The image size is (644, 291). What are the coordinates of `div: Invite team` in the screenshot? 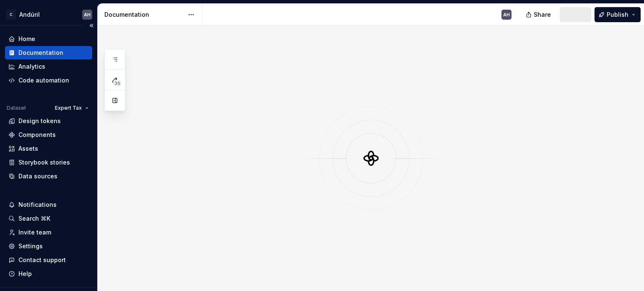 It's located at (34, 232).